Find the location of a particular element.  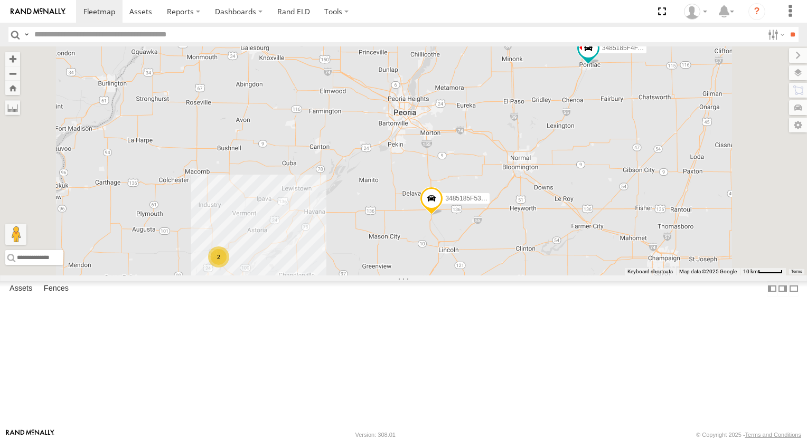

label: Dock Summary Table to the Right is located at coordinates (783, 289).